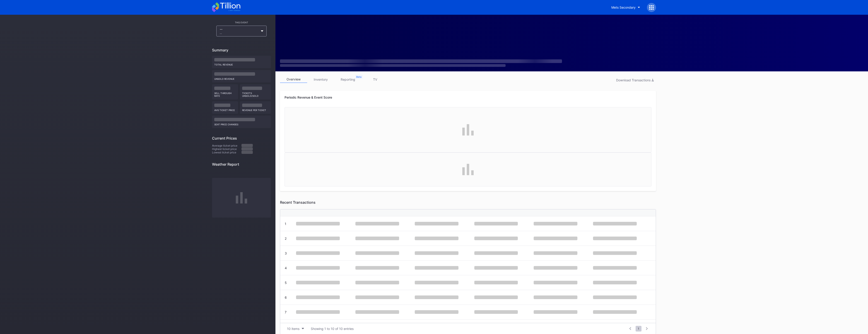  I want to click on button: 10 items, so click(295, 328).